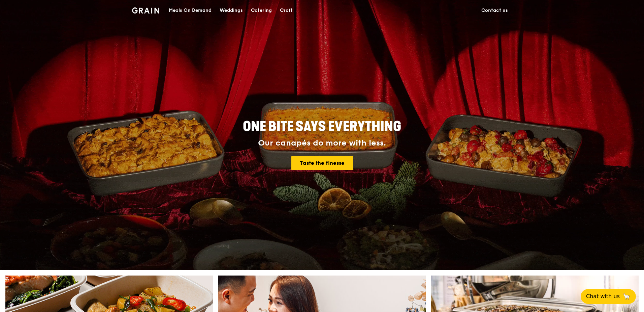 This screenshot has width=644, height=312. Describe the element at coordinates (603, 296) in the screenshot. I see `span: Chat with us` at that location.